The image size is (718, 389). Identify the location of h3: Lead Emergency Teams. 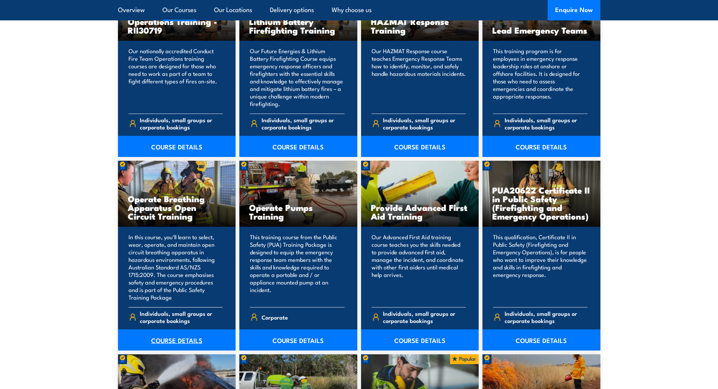
(541, 30).